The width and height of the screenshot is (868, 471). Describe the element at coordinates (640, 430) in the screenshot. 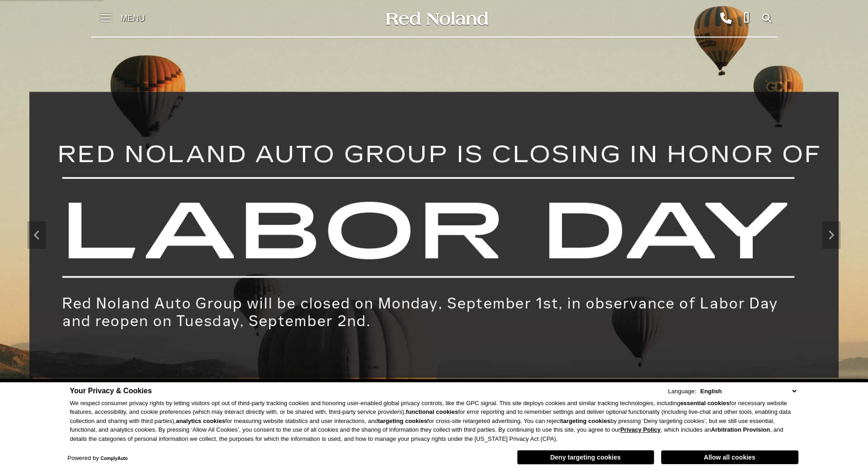

I see `a: Privacy Policy` at that location.